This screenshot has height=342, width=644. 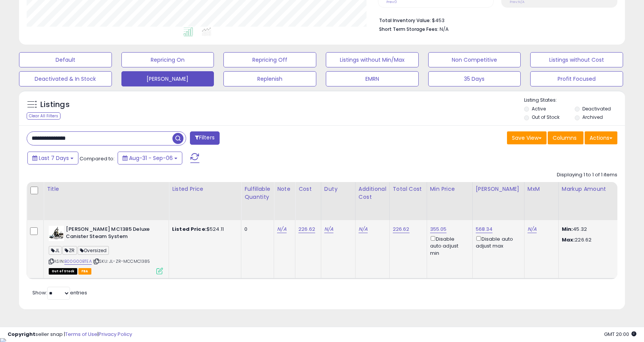 I want to click on th: CSV column name: cust_attr_4_MxM, so click(x=541, y=201).